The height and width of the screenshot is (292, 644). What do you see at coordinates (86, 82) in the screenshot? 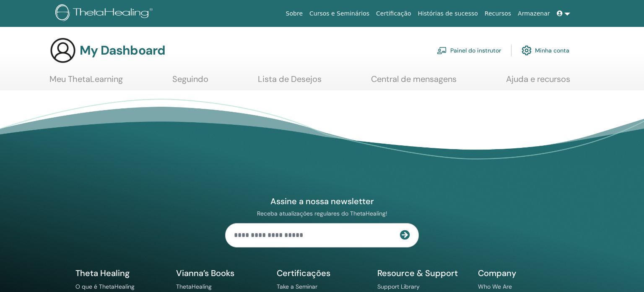
I see `a: Meu ThetaLearning` at bounding box center [86, 82].